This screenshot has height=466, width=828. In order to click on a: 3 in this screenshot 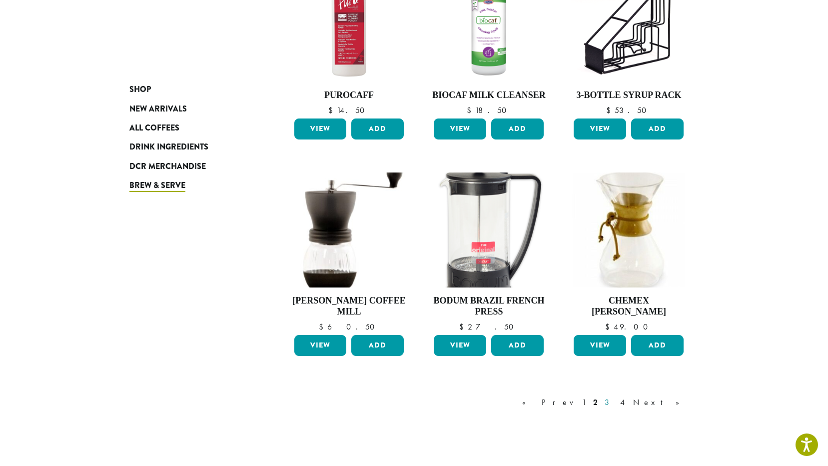, I will do `click(608, 402)`.